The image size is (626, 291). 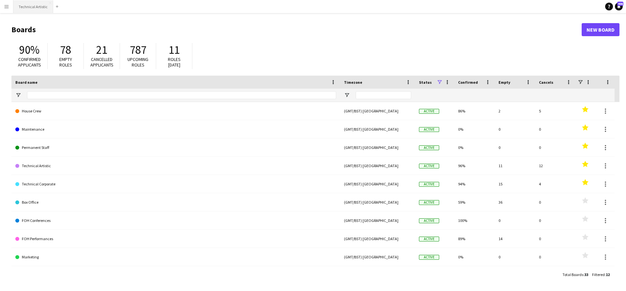 What do you see at coordinates (514, 202) in the screenshot?
I see `div: 36` at bounding box center [514, 202].